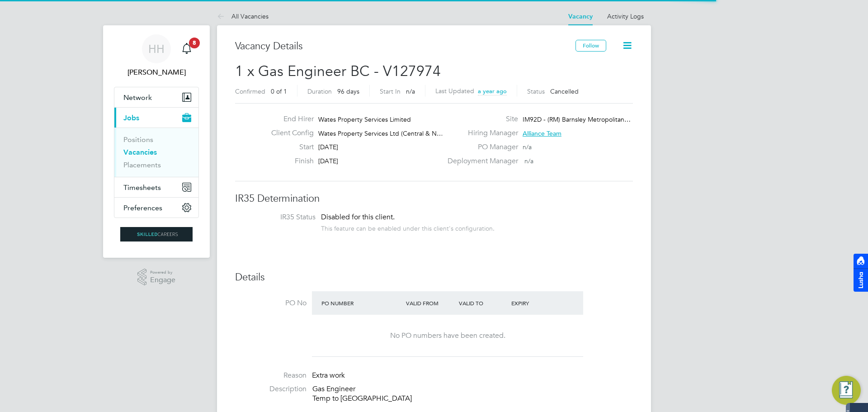 The height and width of the screenshot is (412, 868). What do you see at coordinates (381, 133) in the screenshot?
I see `span: Wates Property Services Ltd (Central & N…` at bounding box center [381, 133].